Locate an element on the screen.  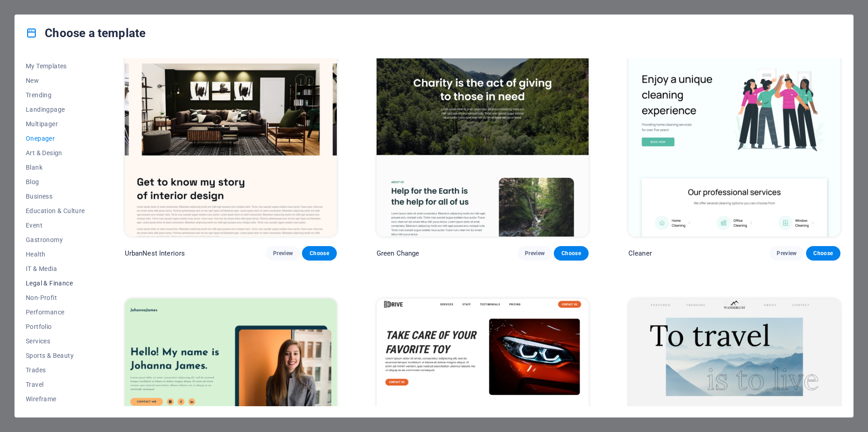
span: Gastronomy is located at coordinates (55, 240).